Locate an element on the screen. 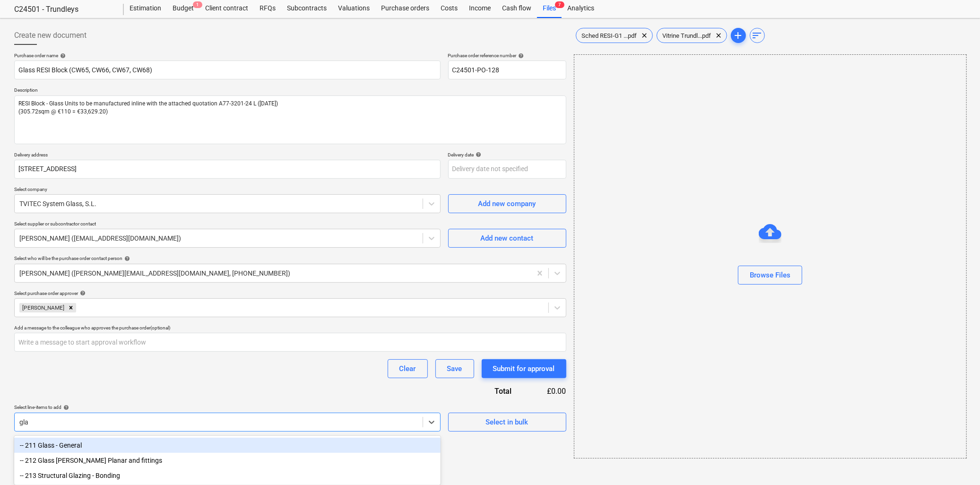  div: -- 211 Glass - General is located at coordinates (227, 445).